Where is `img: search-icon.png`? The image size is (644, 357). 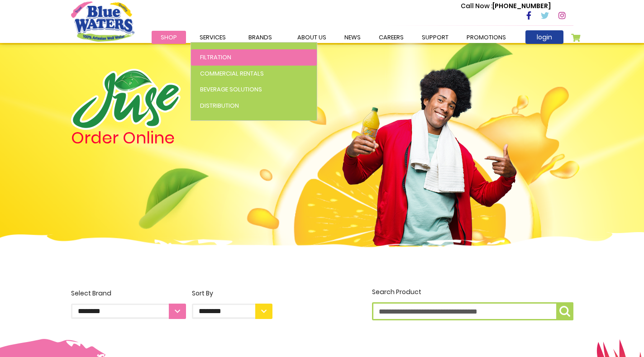
img: search-icon.png is located at coordinates (564, 311).